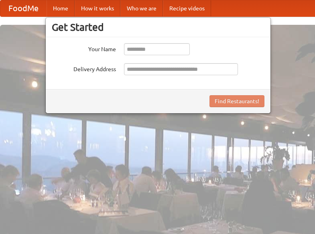 The height and width of the screenshot is (234, 315). Describe the element at coordinates (97, 8) in the screenshot. I see `a: How it works` at that location.